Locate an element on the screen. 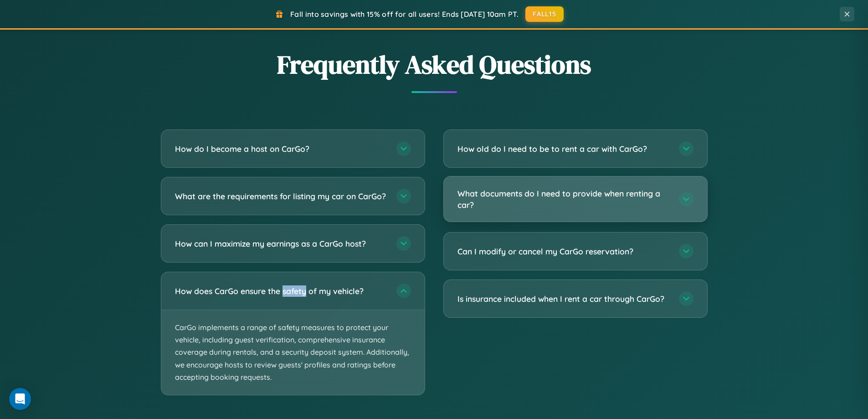  h3: What documents do I need to provide when renting a car? is located at coordinates (563, 199).